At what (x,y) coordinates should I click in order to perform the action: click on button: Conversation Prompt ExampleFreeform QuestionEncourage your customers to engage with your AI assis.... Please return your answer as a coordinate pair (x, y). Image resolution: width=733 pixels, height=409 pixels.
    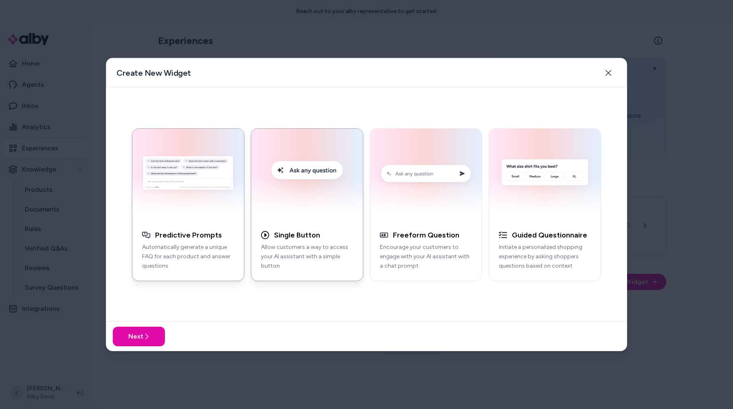
    Looking at the image, I should click on (426, 204).